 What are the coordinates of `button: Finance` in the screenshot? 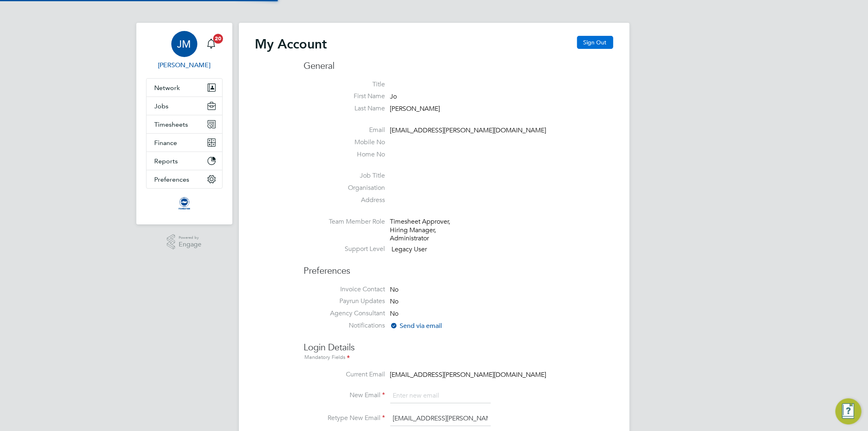 It's located at (184, 143).